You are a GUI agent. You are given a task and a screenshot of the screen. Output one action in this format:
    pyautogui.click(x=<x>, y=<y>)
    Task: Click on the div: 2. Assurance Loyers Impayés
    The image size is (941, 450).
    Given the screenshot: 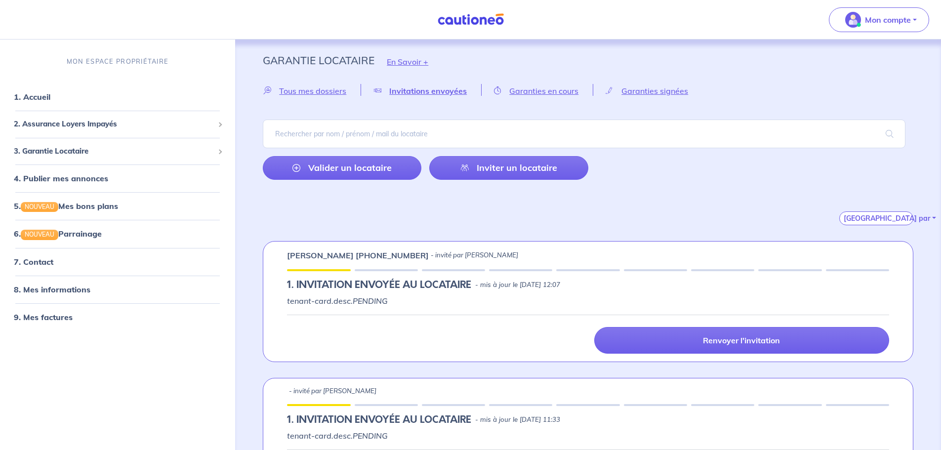 What is the action you would take?
    pyautogui.click(x=118, y=124)
    